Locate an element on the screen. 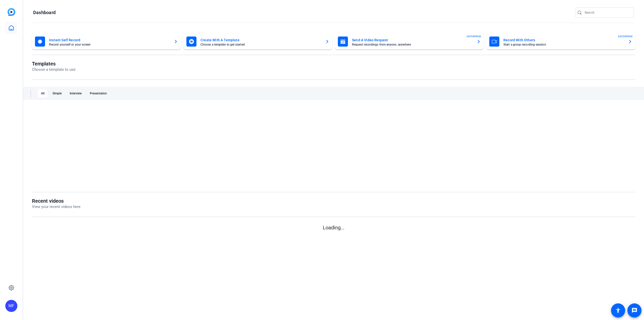 The height and width of the screenshot is (320, 644). img: blue-gradient.svg is located at coordinates (11, 12).